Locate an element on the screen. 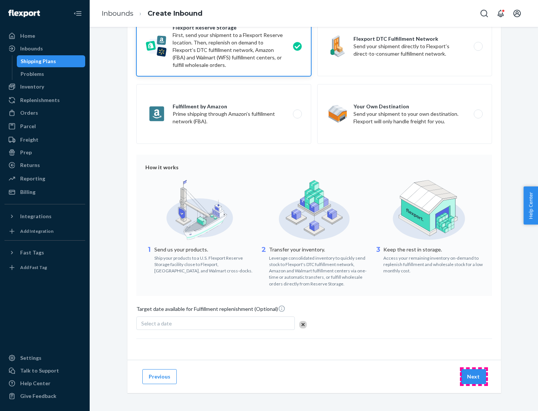  p: Send us your products. is located at coordinates (204, 249).